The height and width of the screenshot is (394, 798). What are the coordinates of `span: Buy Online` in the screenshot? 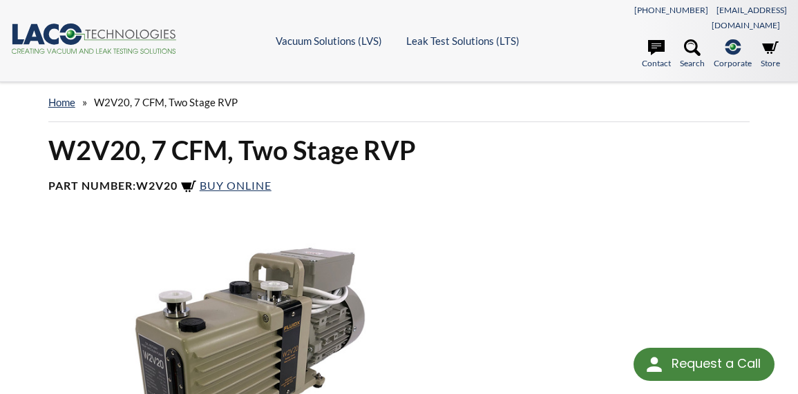 It's located at (235, 185).